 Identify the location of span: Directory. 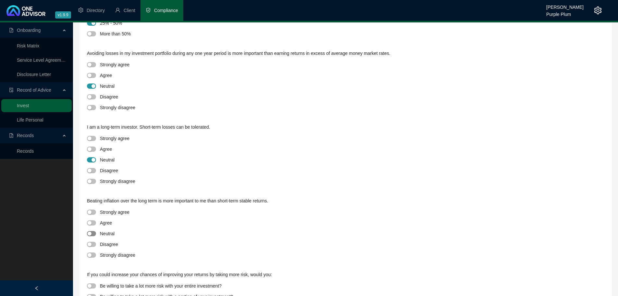
(96, 10).